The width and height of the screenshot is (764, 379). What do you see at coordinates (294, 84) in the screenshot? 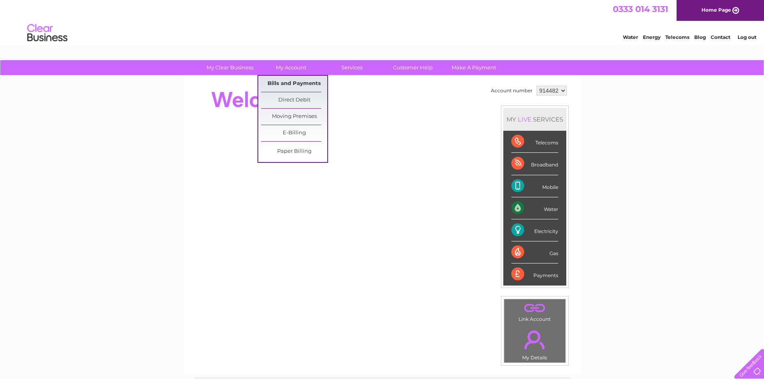
I see `a: Bills and Payments` at bounding box center [294, 84].